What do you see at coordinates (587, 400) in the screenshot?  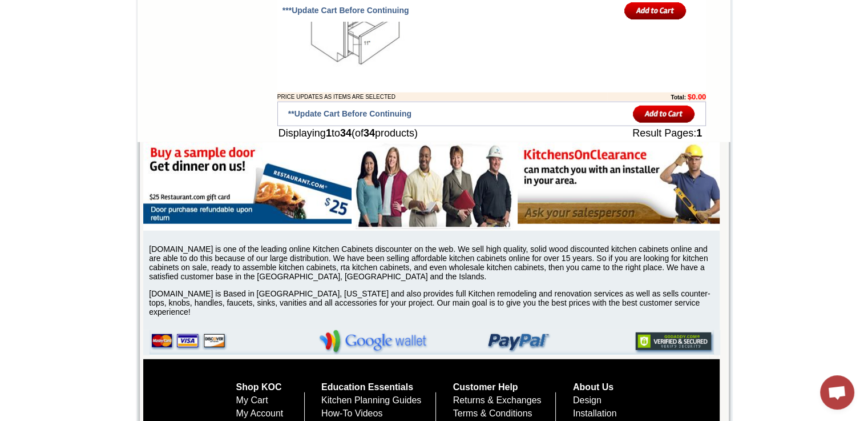 I see `a: Design` at bounding box center [587, 400].